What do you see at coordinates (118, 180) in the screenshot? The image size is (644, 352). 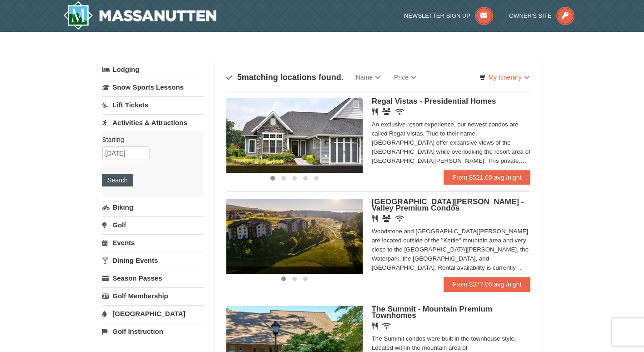 I see `button: Search` at bounding box center [118, 180].